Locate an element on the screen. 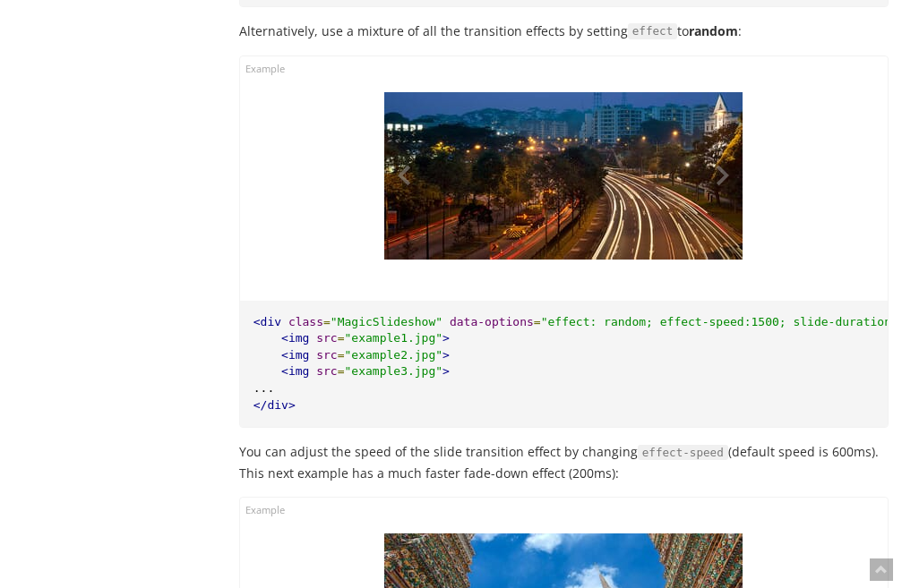  span: effect-speed is located at coordinates (683, 453).